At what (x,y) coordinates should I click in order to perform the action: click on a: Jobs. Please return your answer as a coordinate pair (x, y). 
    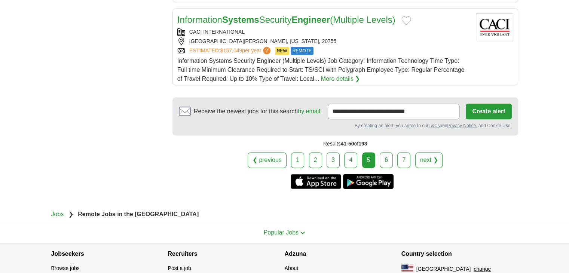
    Looking at the image, I should click on (58, 214).